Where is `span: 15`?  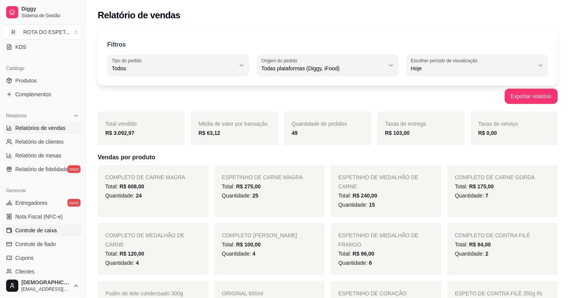
span: 15 is located at coordinates (372, 205).